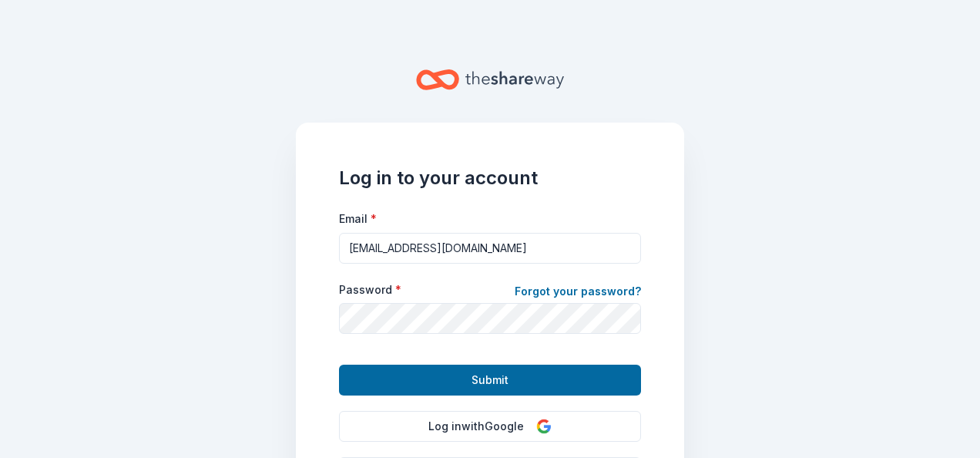 The height and width of the screenshot is (458, 980). I want to click on label: Email, so click(357, 219).